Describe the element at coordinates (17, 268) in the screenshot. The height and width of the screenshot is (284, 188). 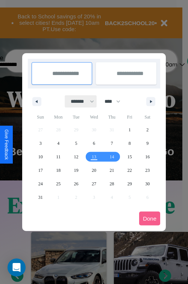
I see `div: Open Intercom Messenger` at that location.